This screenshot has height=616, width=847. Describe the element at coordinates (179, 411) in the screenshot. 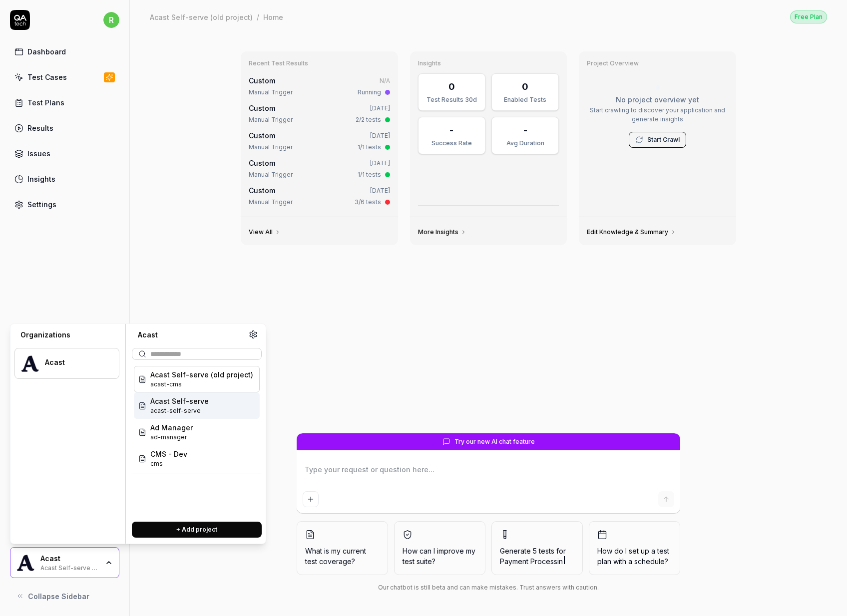

I see `span: Project ID: x5sr` at that location.